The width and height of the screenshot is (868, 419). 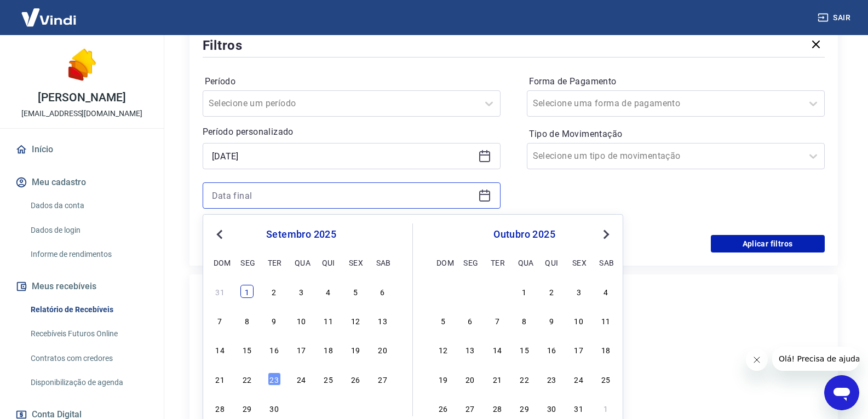 What do you see at coordinates (525, 349) in the screenshot?
I see `div: Choose quarta-feira, 15 de outubro de 2025` at bounding box center [525, 349].